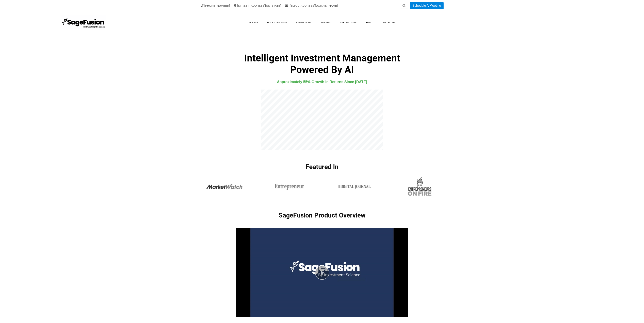 The height and width of the screenshot is (323, 644). What do you see at coordinates (426, 5) in the screenshot?
I see `a: Schedule A Meeting` at bounding box center [426, 5].